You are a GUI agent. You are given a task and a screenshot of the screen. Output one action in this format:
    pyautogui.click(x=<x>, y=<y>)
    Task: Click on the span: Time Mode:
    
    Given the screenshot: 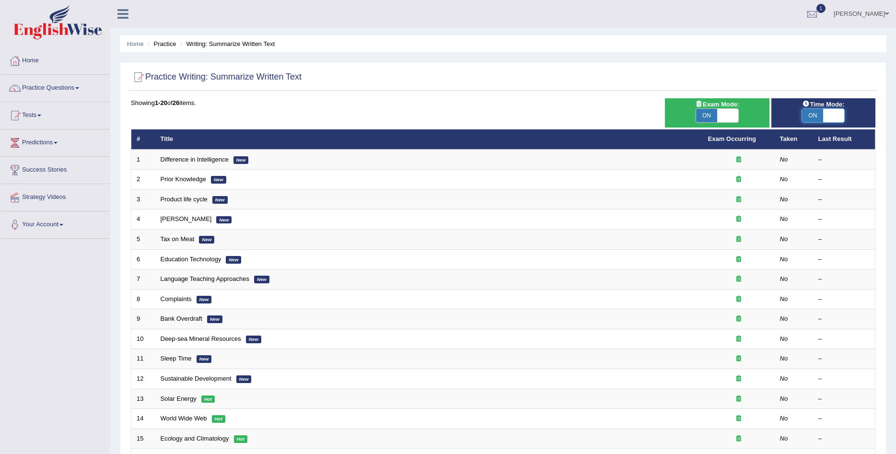 What is the action you would take?
    pyautogui.click(x=823, y=104)
    